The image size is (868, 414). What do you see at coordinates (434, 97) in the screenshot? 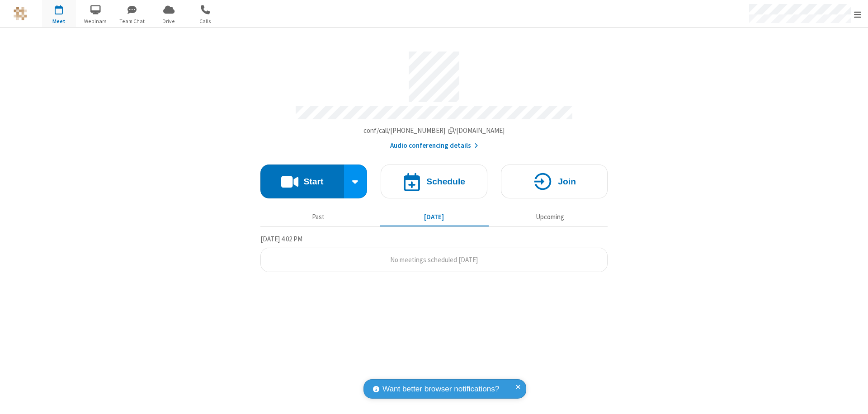
I see `section: Account details` at bounding box center [434, 97].